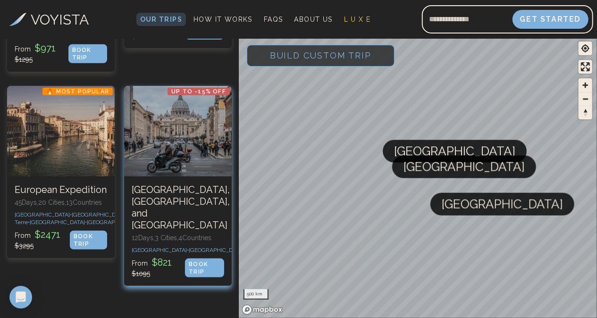 The image size is (597, 318). What do you see at coordinates (21, 297) in the screenshot?
I see `div: Open Intercom Messenger` at bounding box center [21, 297].